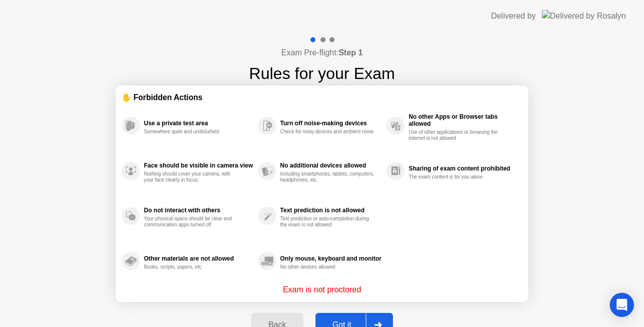  Describe the element at coordinates (351, 52) in the screenshot. I see `b: Step 1` at that location.